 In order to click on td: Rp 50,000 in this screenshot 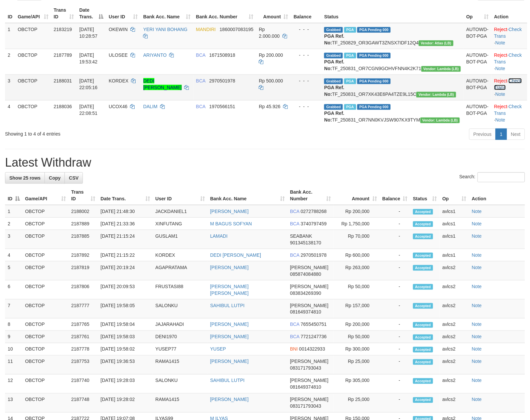, I will do `click(357, 290)`.